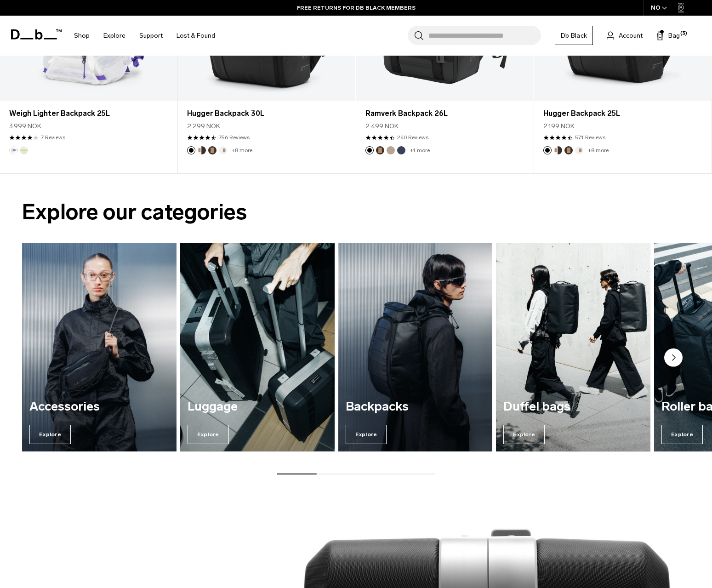 Image resolution: width=712 pixels, height=588 pixels. I want to click on span: Bag, so click(674, 36).